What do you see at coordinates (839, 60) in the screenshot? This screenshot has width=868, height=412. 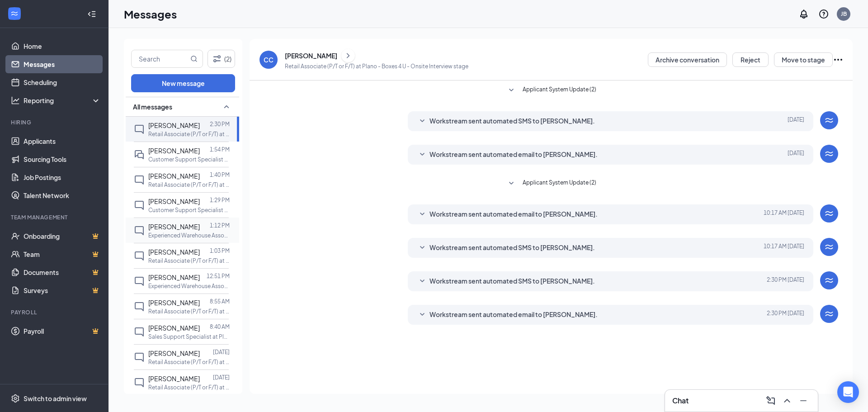 I see `svg: Ellipses` at bounding box center [839, 60].